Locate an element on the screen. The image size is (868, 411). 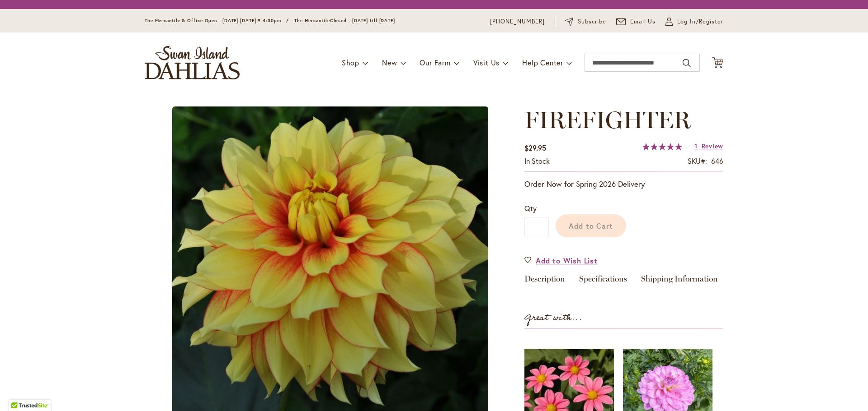
a: store logo is located at coordinates (192, 63).